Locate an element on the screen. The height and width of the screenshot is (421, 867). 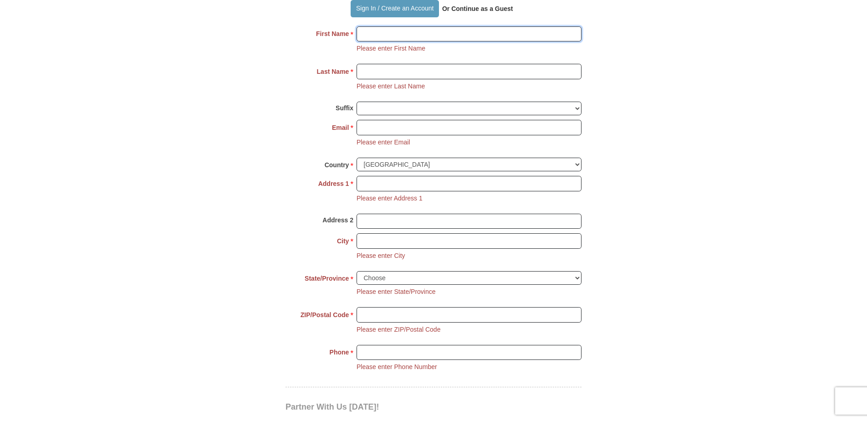
li: Please enter Last Name is located at coordinates (391, 86).